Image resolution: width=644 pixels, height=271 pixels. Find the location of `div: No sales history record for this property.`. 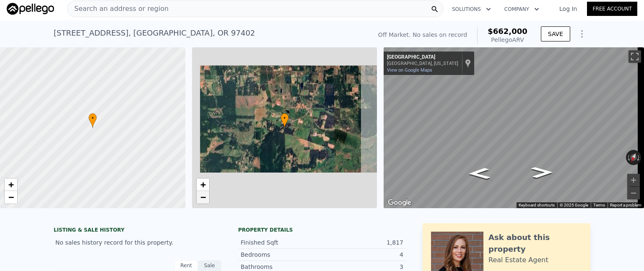

div: No sales history record for this property. is located at coordinates (138, 243).